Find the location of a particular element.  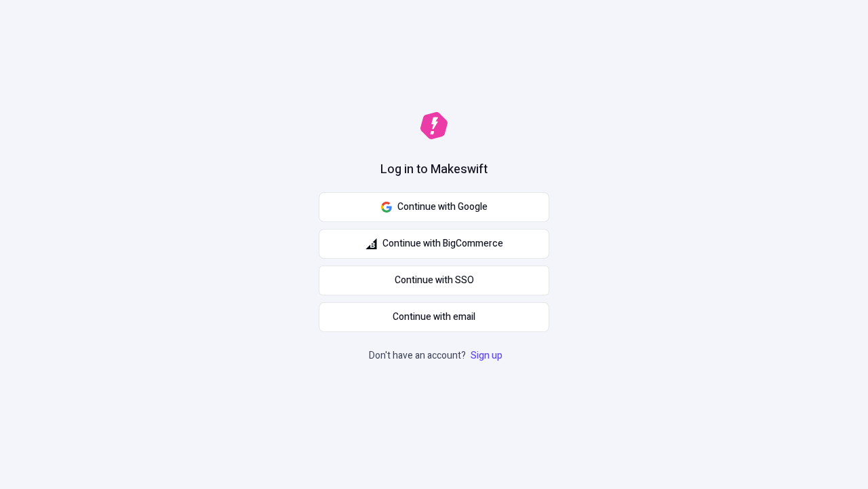

button: Continue with BigCommerce is located at coordinates (434, 244).